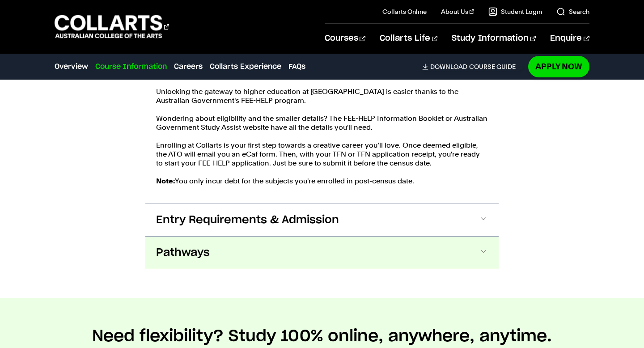  I want to click on p: Enrolling at Collarts is your first step towards a creative career you’ll love. Once deemed eligi..., so click(322, 154).